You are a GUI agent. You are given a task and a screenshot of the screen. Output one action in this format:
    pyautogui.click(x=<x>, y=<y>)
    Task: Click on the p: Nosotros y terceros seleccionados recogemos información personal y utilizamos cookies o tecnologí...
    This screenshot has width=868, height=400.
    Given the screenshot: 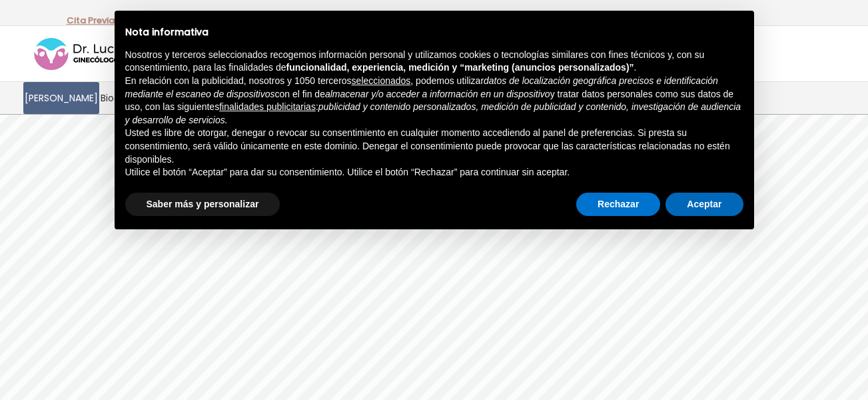 What is the action you would take?
    pyautogui.click(x=434, y=61)
    